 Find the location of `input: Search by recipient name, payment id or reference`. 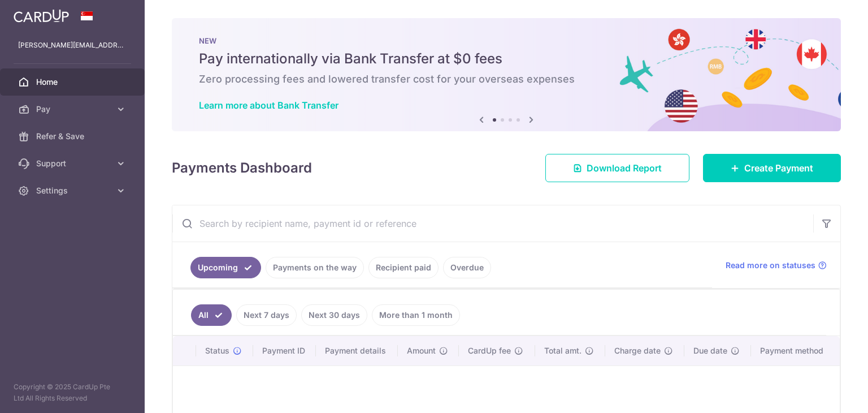

input: Search by recipient name, payment id or reference is located at coordinates (493, 223).